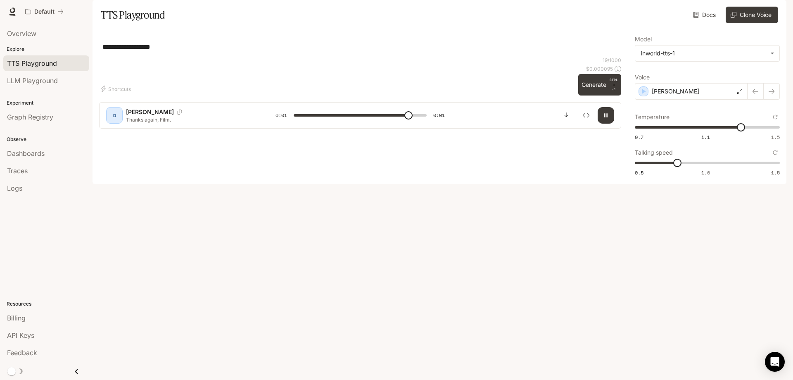 Image resolution: width=793 pixels, height=380 pixels. Describe the element at coordinates (133, 15) in the screenshot. I see `h1: TTS Playground` at that location.